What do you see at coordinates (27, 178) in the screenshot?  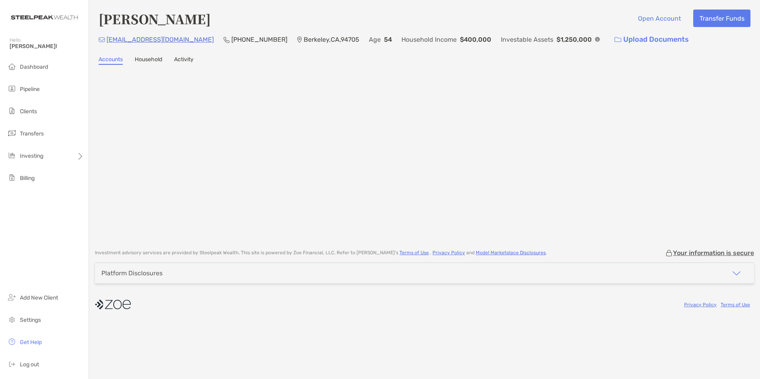 I see `span: Billing` at bounding box center [27, 178].